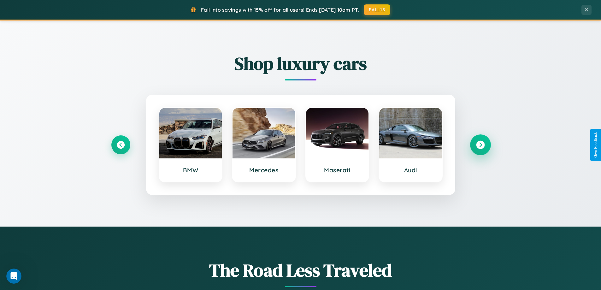 Image resolution: width=601 pixels, height=290 pixels. Describe the element at coordinates (595, 145) in the screenshot. I see `div: Give Feedback` at that location.